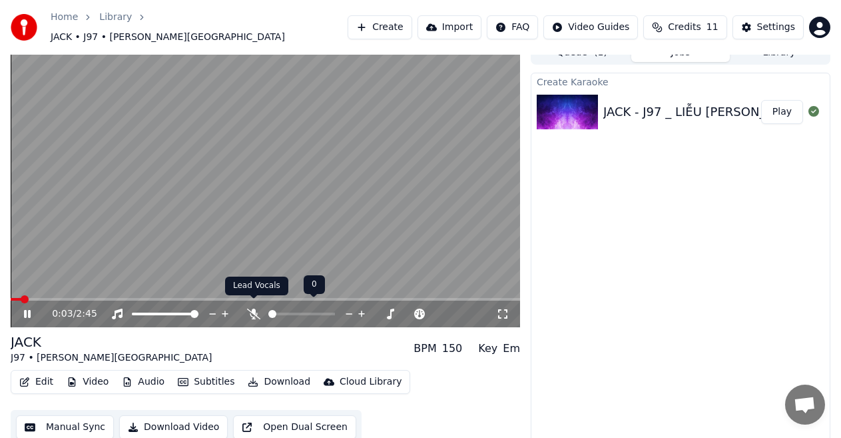 This screenshot has height=438, width=841. I want to click on span: Credits, so click(684, 27).